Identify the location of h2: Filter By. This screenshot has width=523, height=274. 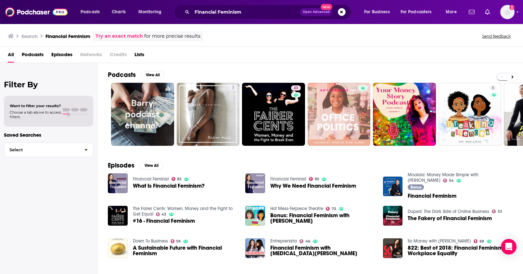
(48, 84).